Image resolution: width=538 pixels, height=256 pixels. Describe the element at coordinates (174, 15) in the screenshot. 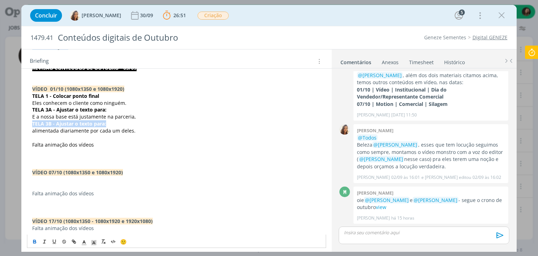

I see `button: 26:51` at that location.